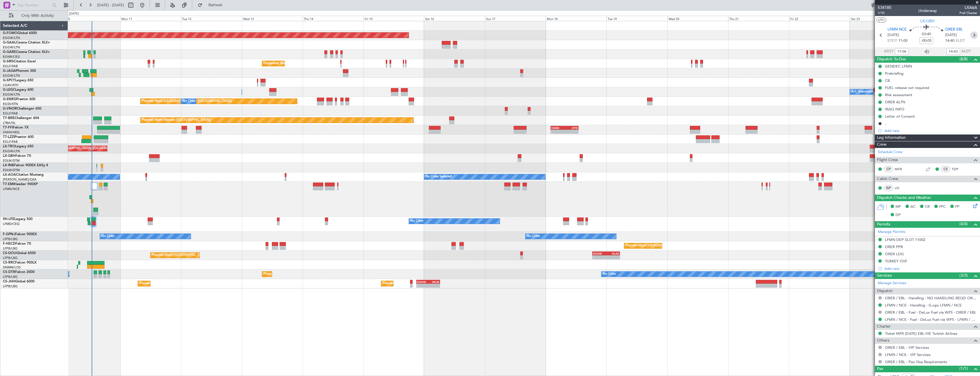 The height and width of the screenshot is (376, 980). What do you see at coordinates (17, 156) in the screenshot?
I see `a: LX-GBHFalcon 7X` at bounding box center [17, 156].